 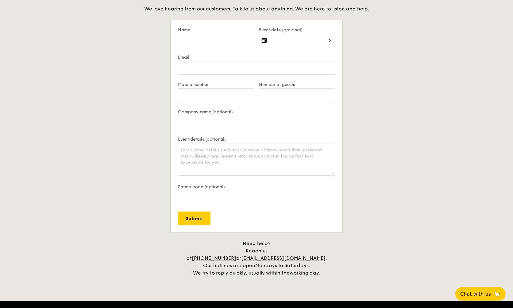 I want to click on label: Event date (optional), so click(x=297, y=30).